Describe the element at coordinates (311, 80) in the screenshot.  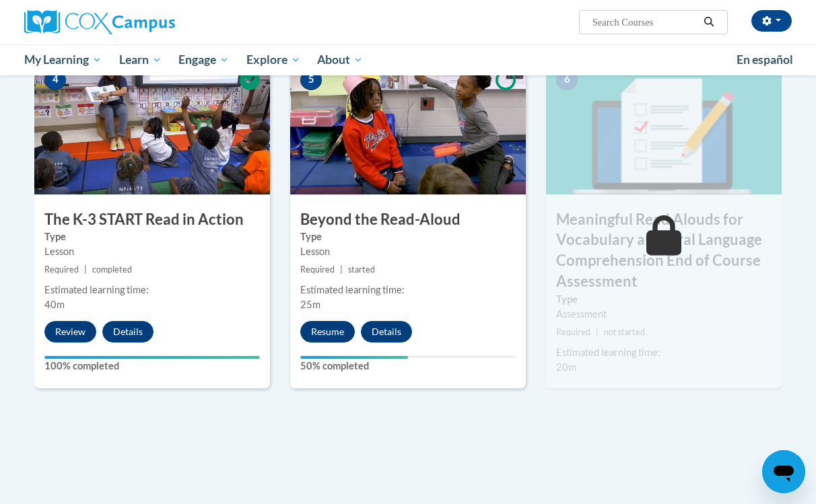
I see `span: 5` at that location.